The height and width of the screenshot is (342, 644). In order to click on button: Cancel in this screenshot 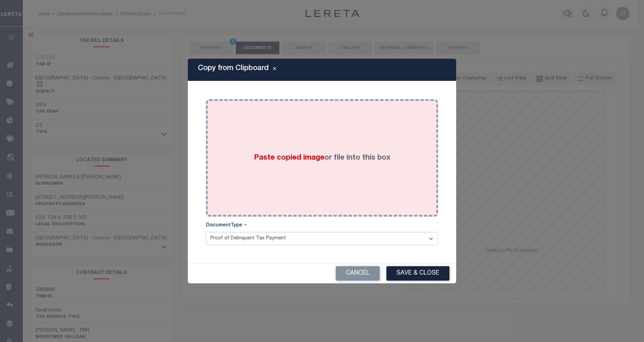, I will do `click(357, 273)`.